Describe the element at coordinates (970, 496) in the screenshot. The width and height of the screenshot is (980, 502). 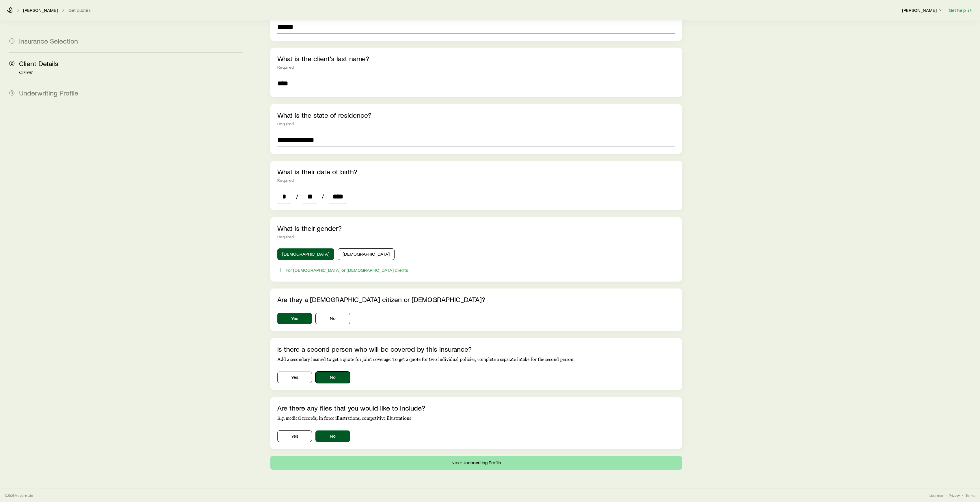
I see `a: Terms` at that location.